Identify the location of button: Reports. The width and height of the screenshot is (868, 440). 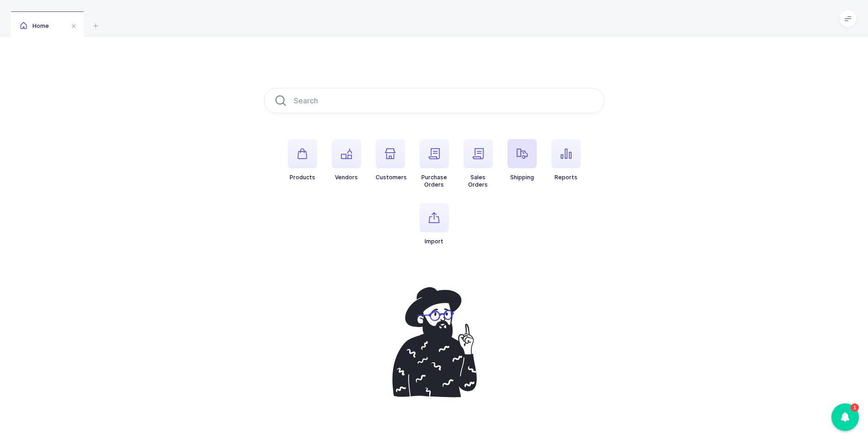
(566, 160).